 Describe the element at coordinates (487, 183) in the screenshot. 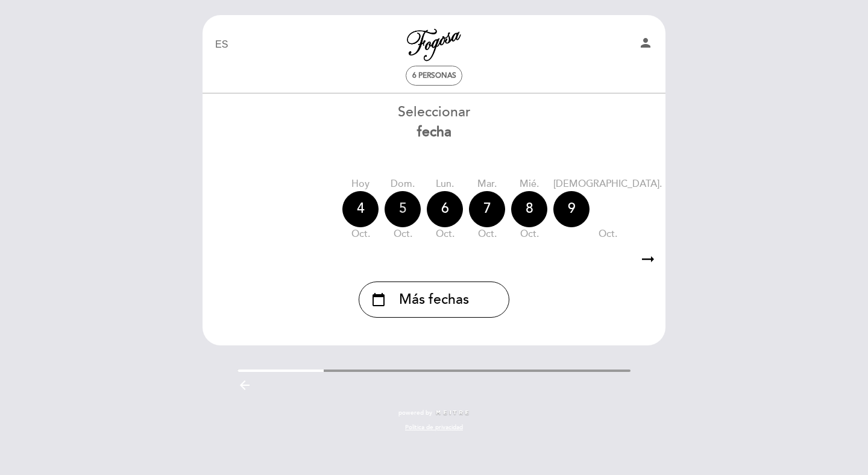

I see `div: mar.` at that location.